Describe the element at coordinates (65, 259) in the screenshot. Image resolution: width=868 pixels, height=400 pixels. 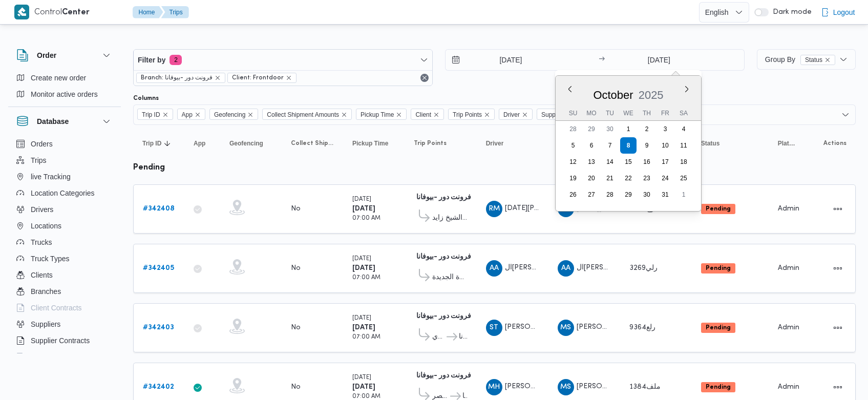
I see `button: Truck Types` at that location.